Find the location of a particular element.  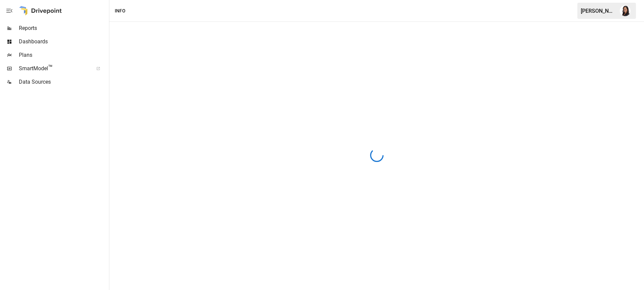

span: Data Sources is located at coordinates (63, 82).